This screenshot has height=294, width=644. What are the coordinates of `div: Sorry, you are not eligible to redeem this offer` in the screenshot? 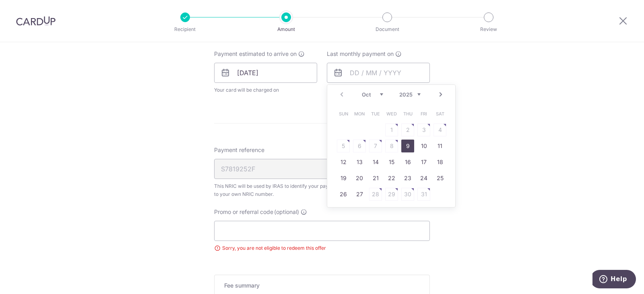 It's located at (322, 248).